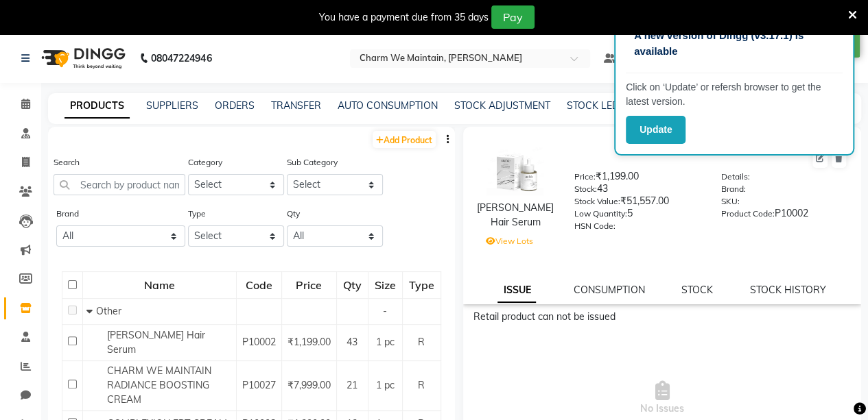  Describe the element at coordinates (637, 216) in the screenshot. I see `div: 5` at that location.